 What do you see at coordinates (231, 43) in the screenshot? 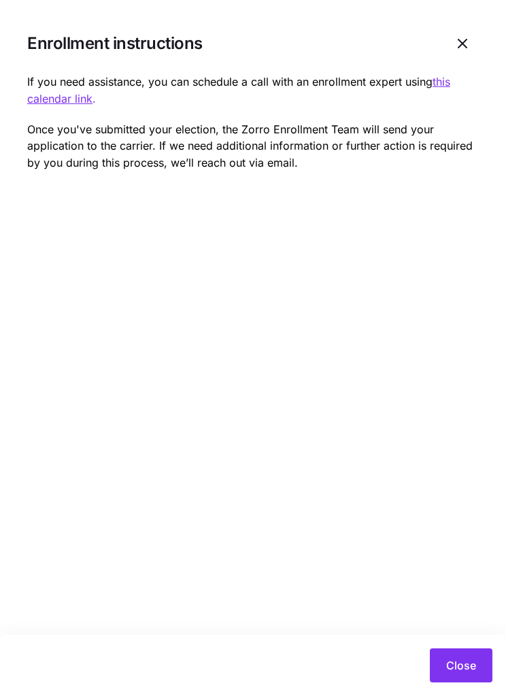
I see `h1: Enrollment instructions` at bounding box center [231, 43].